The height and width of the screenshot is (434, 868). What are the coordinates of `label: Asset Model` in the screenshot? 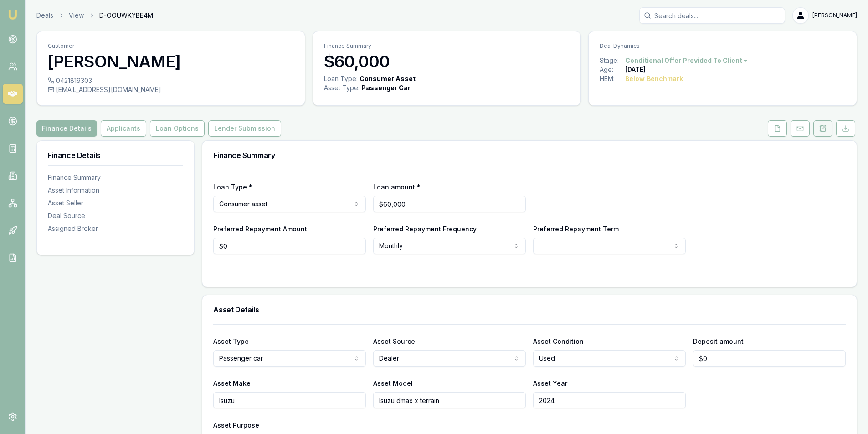 It's located at (393, 383).